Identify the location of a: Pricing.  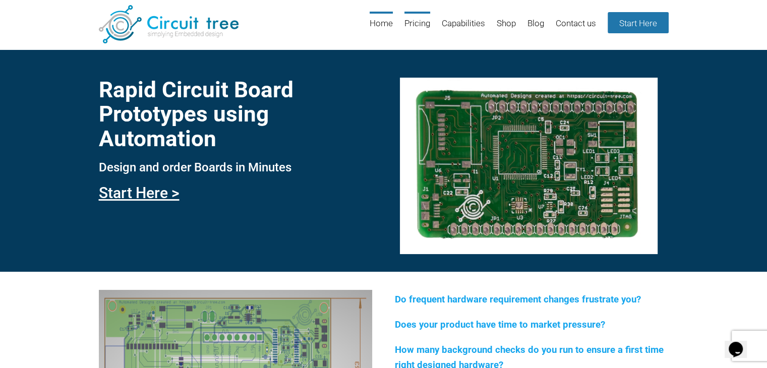
(417, 28).